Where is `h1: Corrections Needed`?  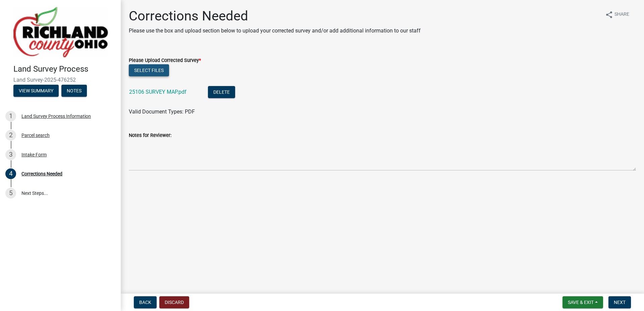 h1: Corrections Needed is located at coordinates (275, 16).